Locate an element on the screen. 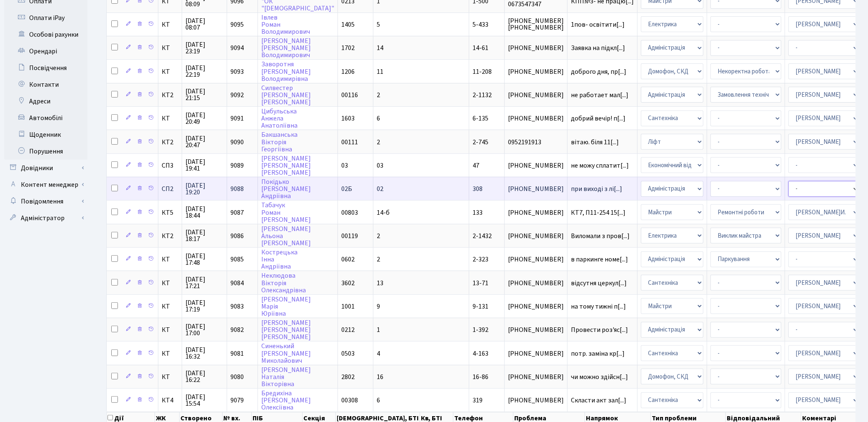 This screenshot has width=868, height=422. span: Виломали з пров[...] is located at coordinates (600, 236).